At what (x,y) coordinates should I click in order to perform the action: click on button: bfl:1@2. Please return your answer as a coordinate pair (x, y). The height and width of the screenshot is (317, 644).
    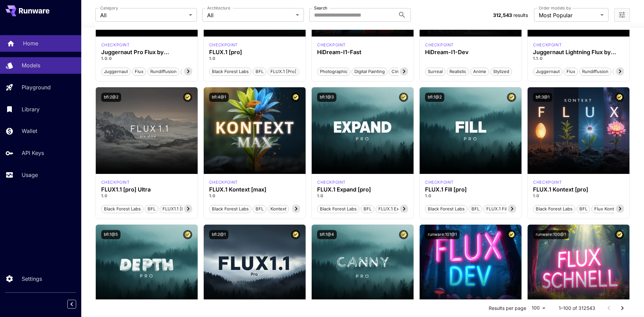
    Looking at the image, I should click on (434, 97).